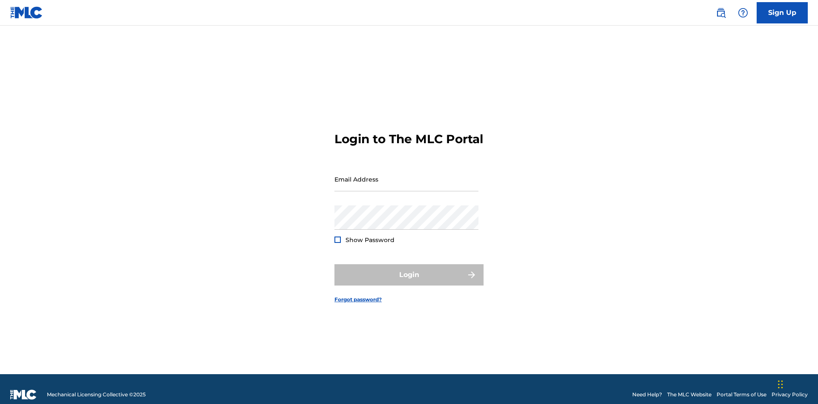  What do you see at coordinates (721, 13) in the screenshot?
I see `img: search` at bounding box center [721, 13].